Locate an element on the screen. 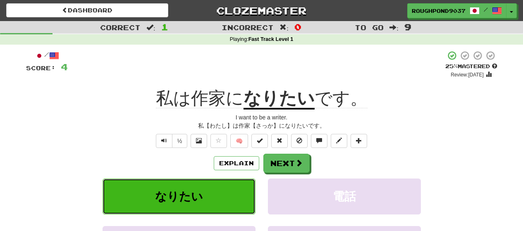 The width and height of the screenshot is (523, 231). button: Add to collection (alt+a) is located at coordinates (359, 141).